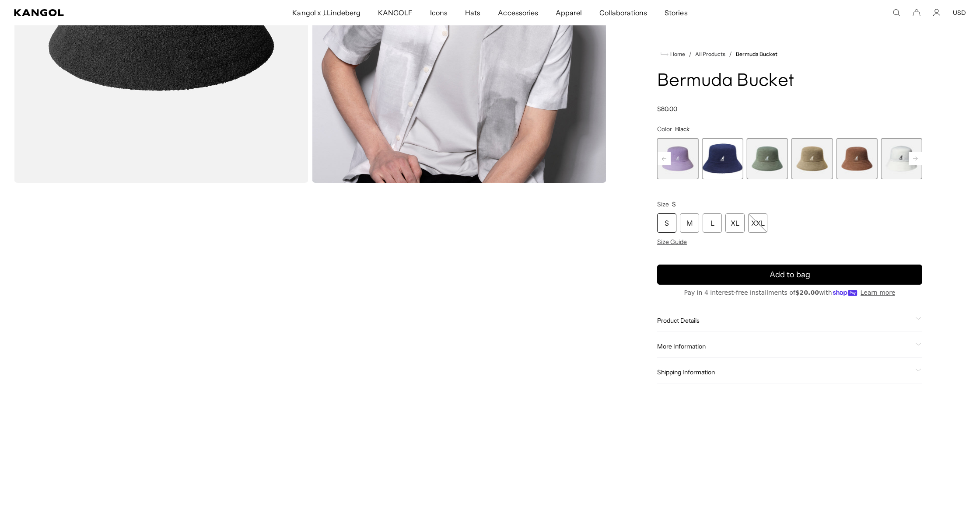  Describe the element at coordinates (789, 82) in the screenshot. I see `h1: Bermuda Bucket` at that location.